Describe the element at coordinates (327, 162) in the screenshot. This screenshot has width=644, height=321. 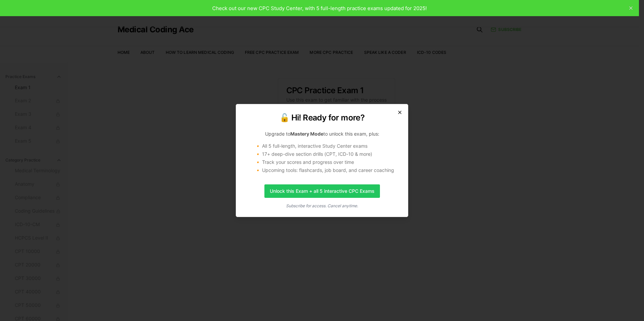
I see `li: 🔸 Track your scores and progress over time` at that location.